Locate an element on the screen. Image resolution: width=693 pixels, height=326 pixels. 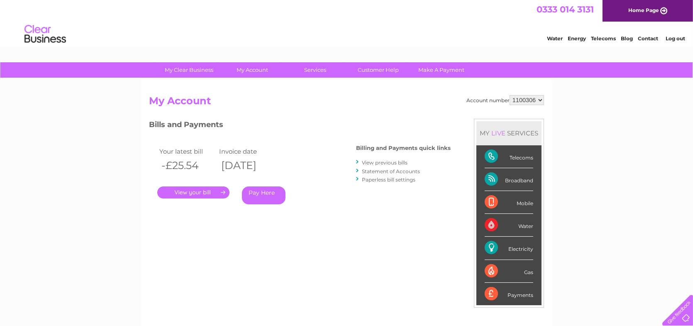
span: 0333 014 3131 is located at coordinates (565, 9).